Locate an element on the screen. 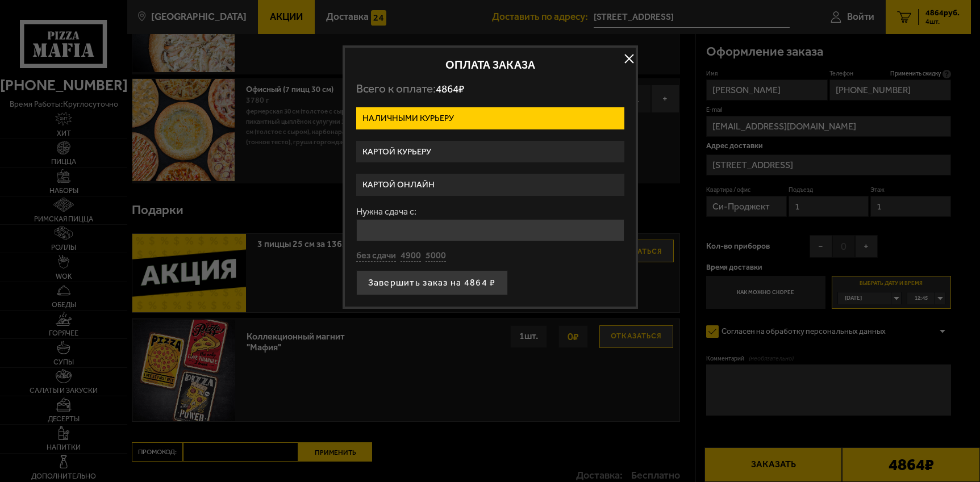 Image resolution: width=980 pixels, height=482 pixels. button: без сдачи is located at coordinates (376, 256).